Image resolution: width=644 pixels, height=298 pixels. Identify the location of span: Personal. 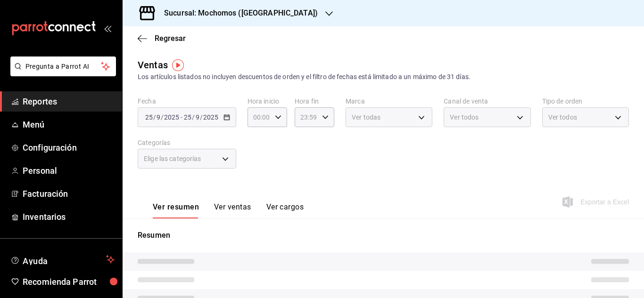
(68, 170).